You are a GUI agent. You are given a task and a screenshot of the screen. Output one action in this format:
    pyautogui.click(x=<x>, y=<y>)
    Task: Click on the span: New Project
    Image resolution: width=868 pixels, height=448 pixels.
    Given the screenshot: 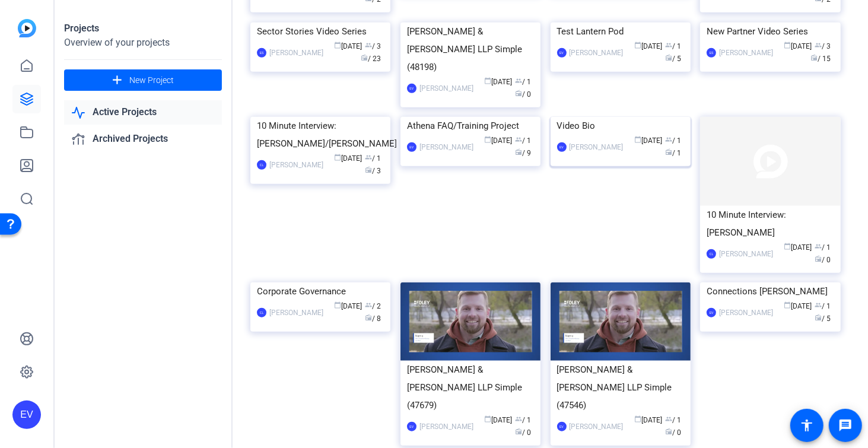 What is the action you would take?
    pyautogui.click(x=151, y=80)
    